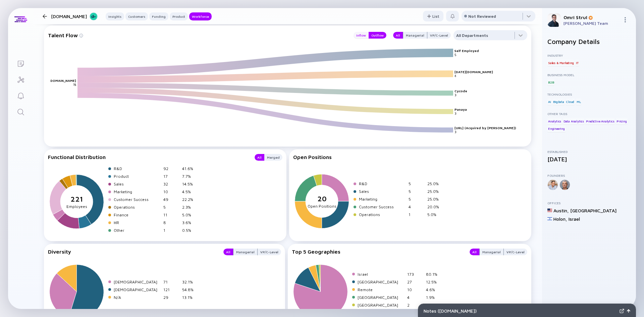 This screenshot has height=317, width=644. Describe the element at coordinates (172, 214) in the screenshot. I see `div: 11` at that location.